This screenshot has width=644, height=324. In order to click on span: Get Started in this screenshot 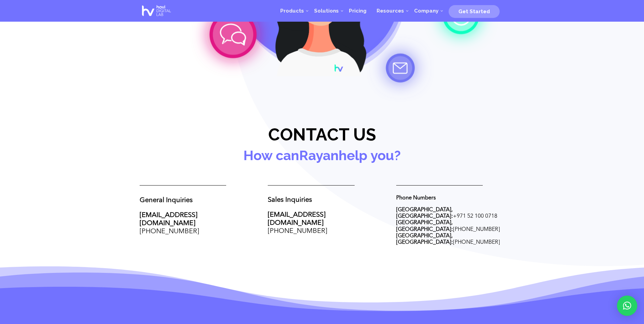, I will do `click(474, 11)`.